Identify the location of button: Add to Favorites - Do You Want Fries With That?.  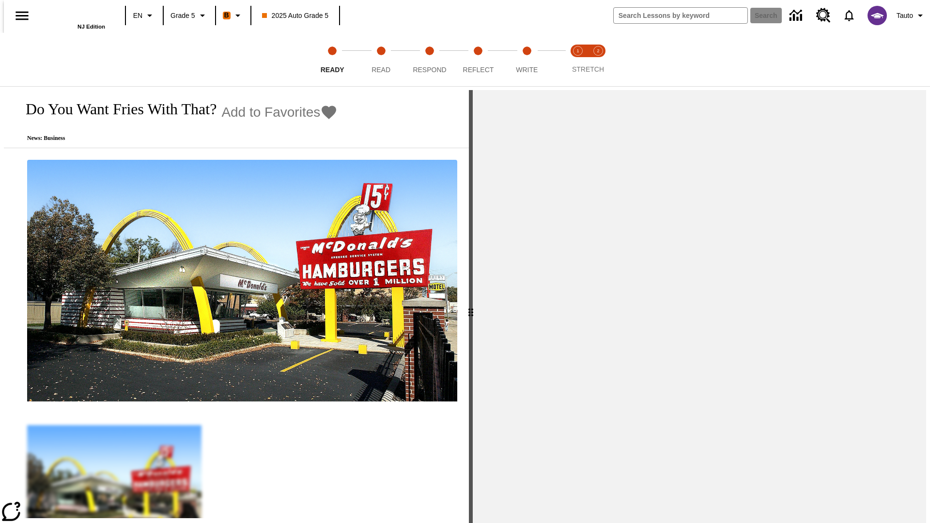
(279, 112).